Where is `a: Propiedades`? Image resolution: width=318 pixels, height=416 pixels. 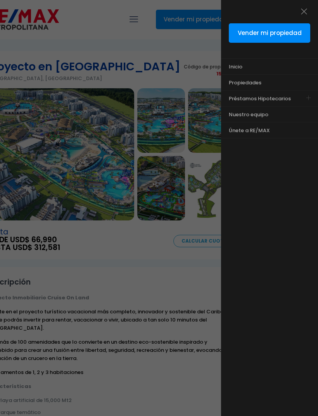
a: Propiedades is located at coordinates (260, 82).